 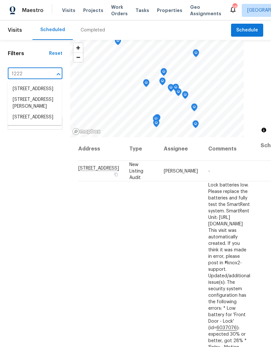 What do you see at coordinates (101, 149) in the screenshot?
I see `th: Address` at bounding box center [101, 149].